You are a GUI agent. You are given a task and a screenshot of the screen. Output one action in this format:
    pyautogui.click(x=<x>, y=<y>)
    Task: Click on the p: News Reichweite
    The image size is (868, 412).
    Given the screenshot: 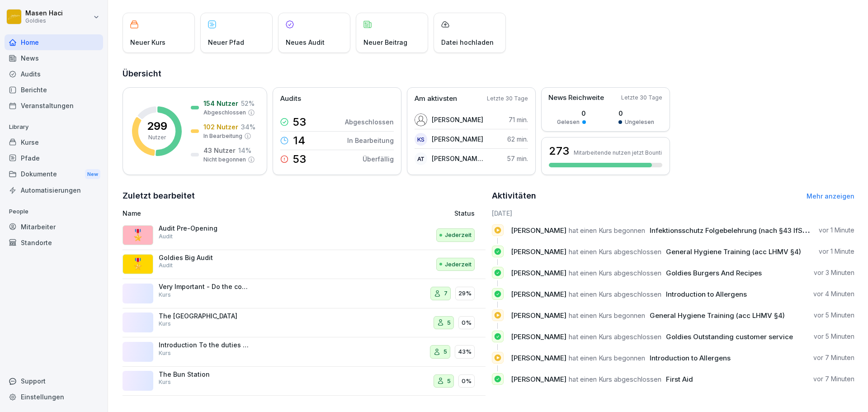 What is the action you would take?
    pyautogui.click(x=576, y=97)
    